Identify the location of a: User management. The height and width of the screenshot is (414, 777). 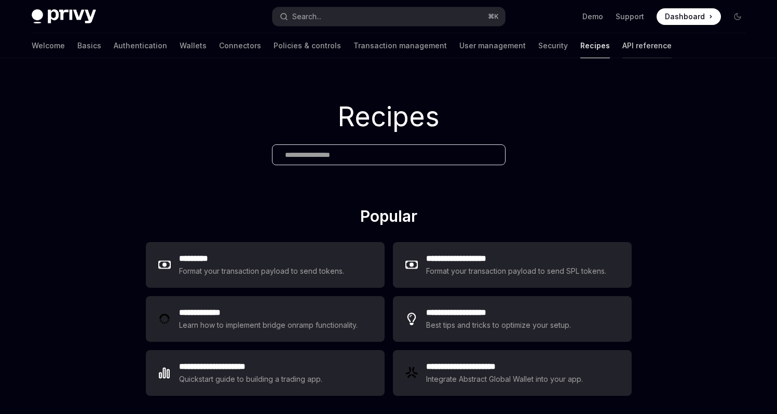
(492, 46).